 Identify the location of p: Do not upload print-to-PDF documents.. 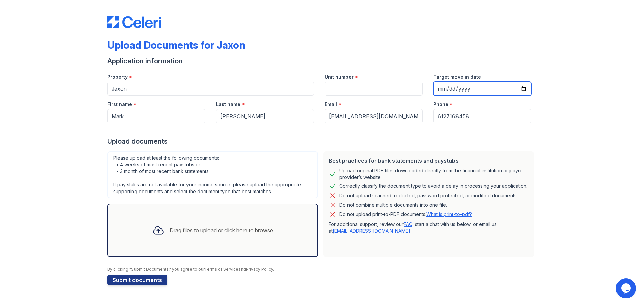
(406, 215).